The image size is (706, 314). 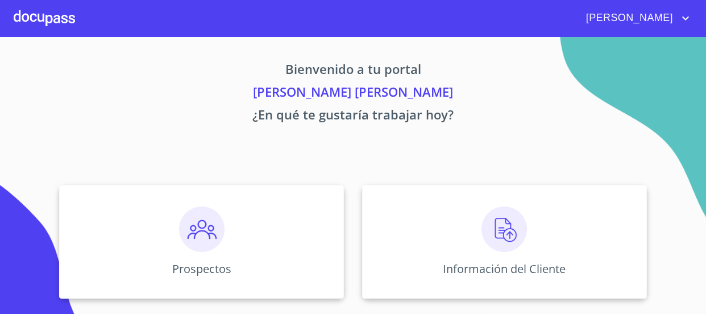 I want to click on button: account of current user, so click(x=635, y=18).